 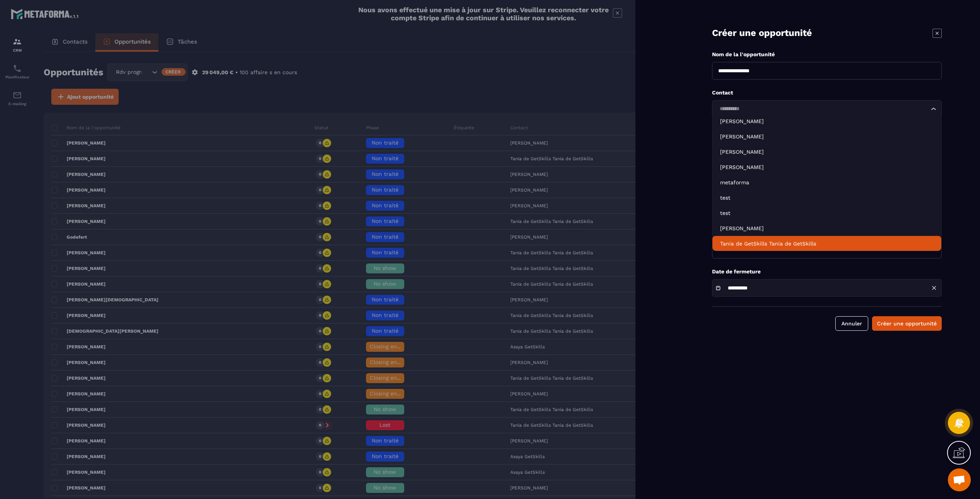 What do you see at coordinates (826, 92) in the screenshot?
I see `p: Contact` at bounding box center [826, 92].